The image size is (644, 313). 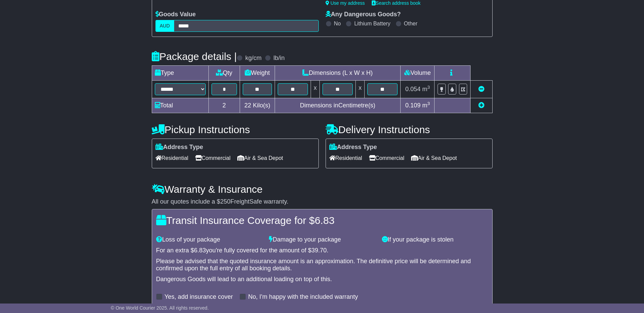 I want to click on td: Dimensions in Centimetre(s), so click(x=338, y=106).